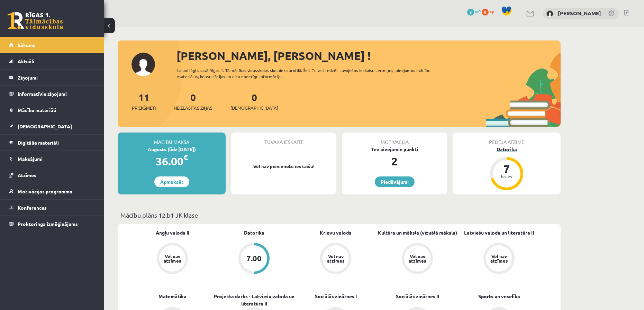 Image resolution: width=644 pixels, height=310 pixels. I want to click on a: Projekta darbs - Latviešu valoda un literatūra II, so click(254, 300).